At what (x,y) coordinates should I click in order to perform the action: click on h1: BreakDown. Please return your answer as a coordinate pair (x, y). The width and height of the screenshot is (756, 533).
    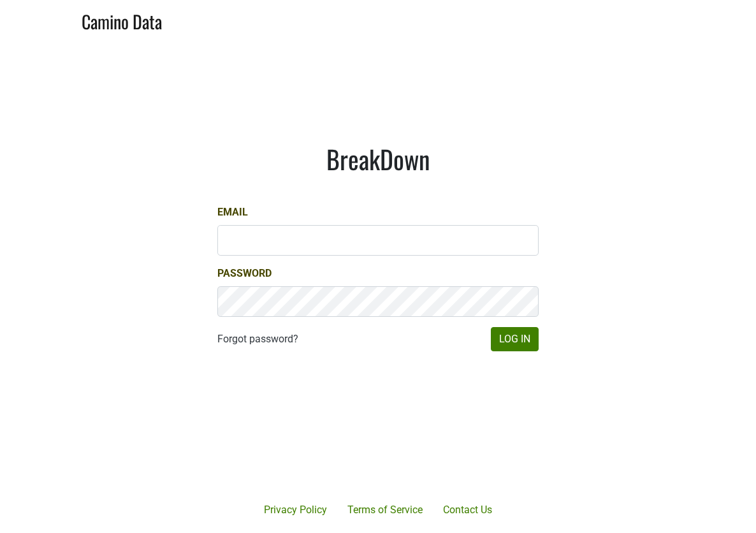
    Looking at the image, I should click on (378, 159).